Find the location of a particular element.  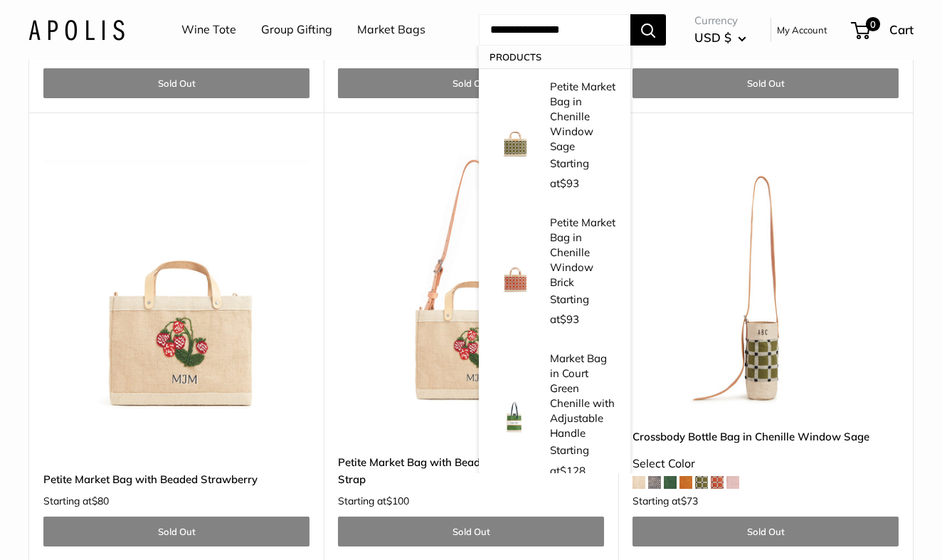

a: Crossbody Bottle Bag in Chenille Window Sage is located at coordinates (765, 436).